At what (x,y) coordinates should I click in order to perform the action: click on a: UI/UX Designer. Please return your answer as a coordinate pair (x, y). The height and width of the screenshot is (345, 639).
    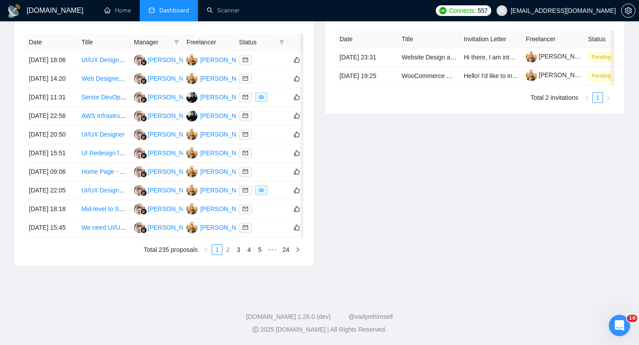
    Looking at the image, I should click on (102, 134).